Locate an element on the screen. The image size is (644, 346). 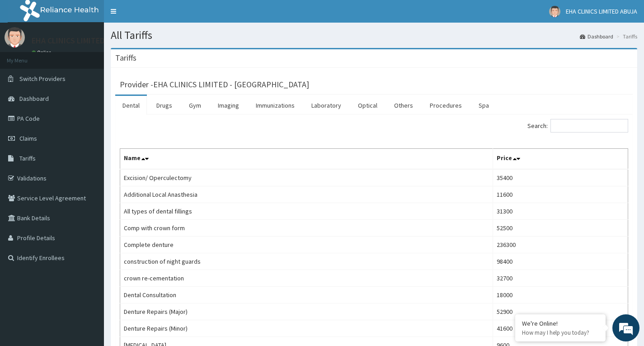
input: Search: is located at coordinates (590, 125).